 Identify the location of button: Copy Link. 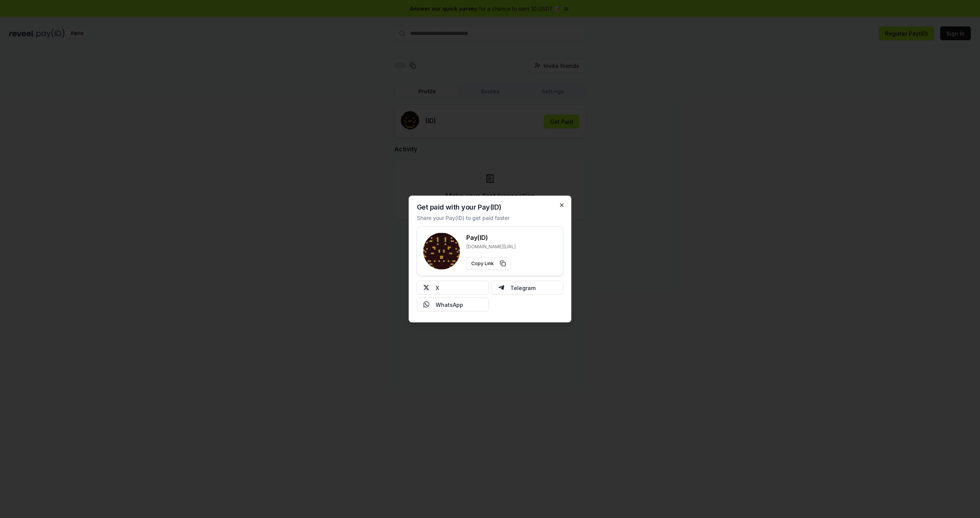
(488, 263).